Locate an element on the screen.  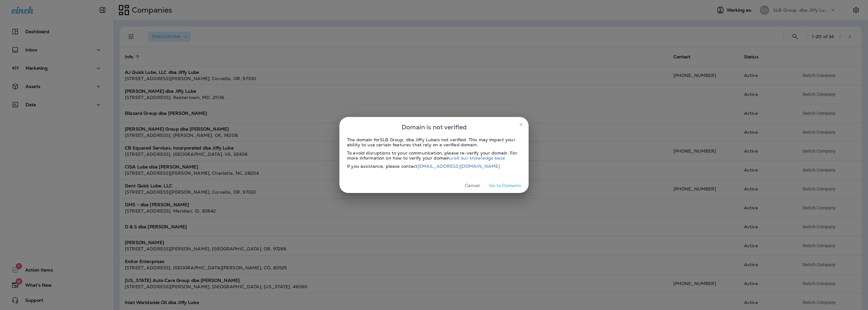
button: Go to Domains is located at coordinates (505, 185).